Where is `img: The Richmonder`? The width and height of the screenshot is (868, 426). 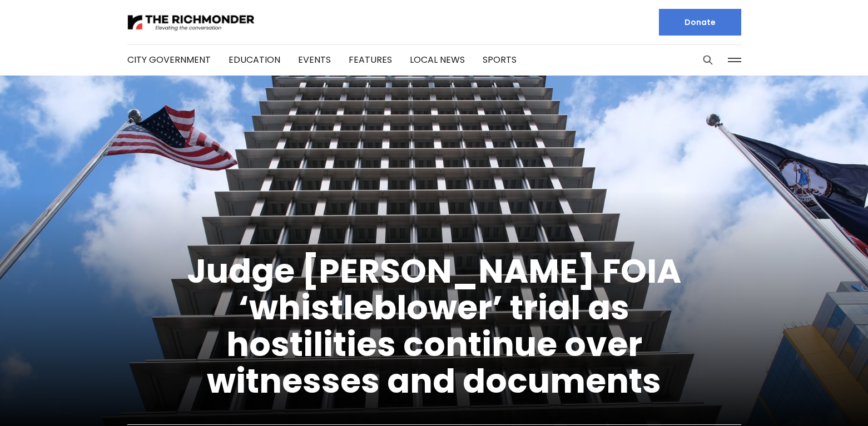
img: The Richmonder is located at coordinates (191, 22).